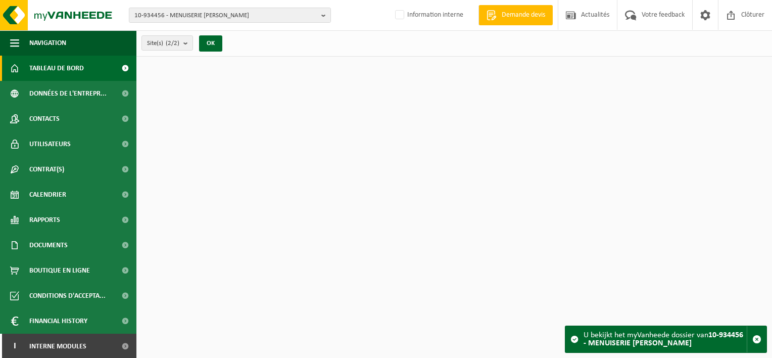 The width and height of the screenshot is (772, 358). What do you see at coordinates (211, 43) in the screenshot?
I see `button: OK` at bounding box center [211, 43].